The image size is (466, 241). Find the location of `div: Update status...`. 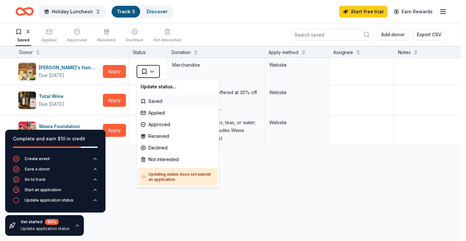

div: Update status... is located at coordinates (178, 87).